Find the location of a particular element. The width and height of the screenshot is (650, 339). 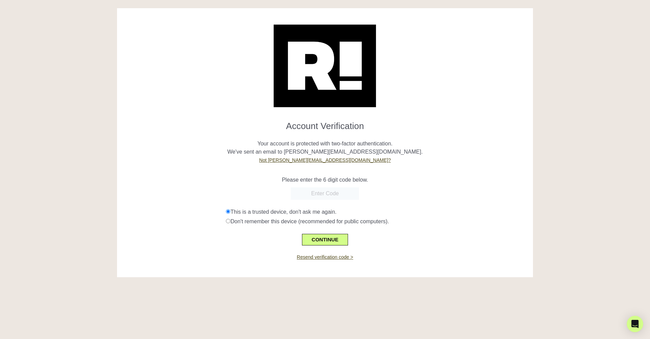

div: Don't remember this device (recommended for public computers). is located at coordinates (377, 221).